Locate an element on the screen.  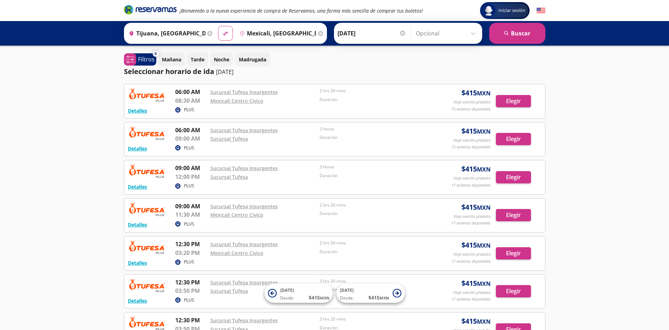
p: 03:50 PM is located at coordinates (191, 291).